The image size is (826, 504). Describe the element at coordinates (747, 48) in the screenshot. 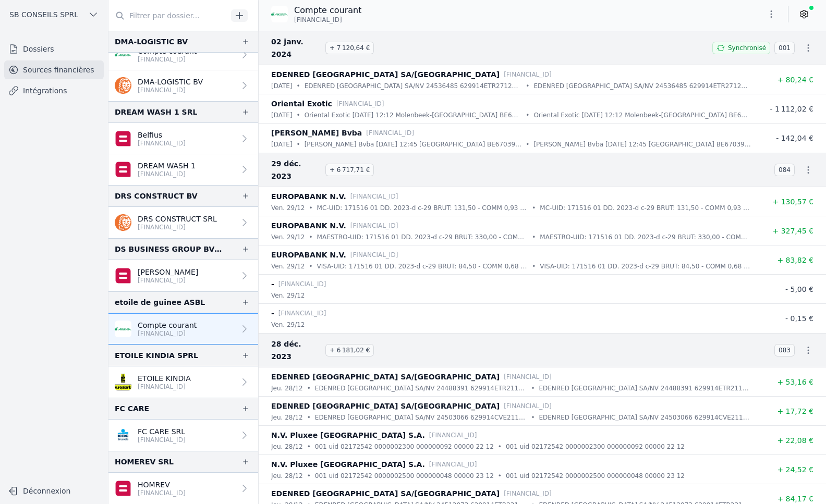

I see `span: Synchronisé` at that location.